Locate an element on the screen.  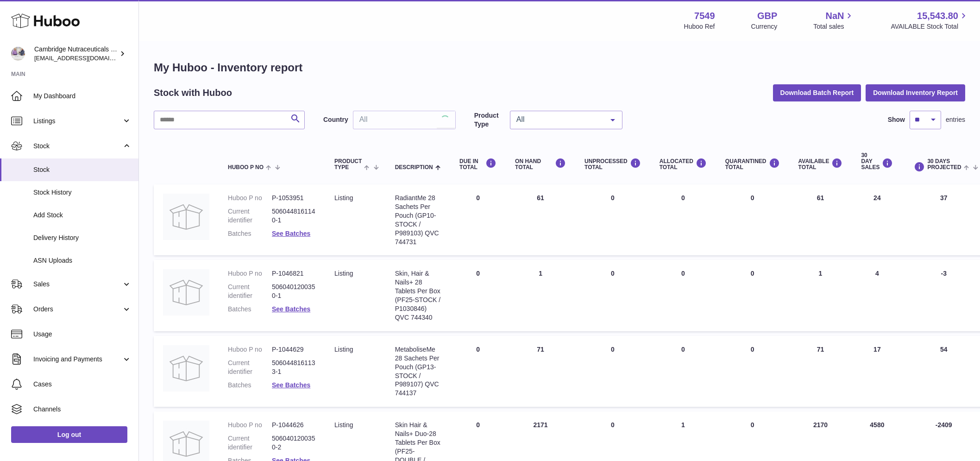
span: Listings is located at coordinates (77, 121).